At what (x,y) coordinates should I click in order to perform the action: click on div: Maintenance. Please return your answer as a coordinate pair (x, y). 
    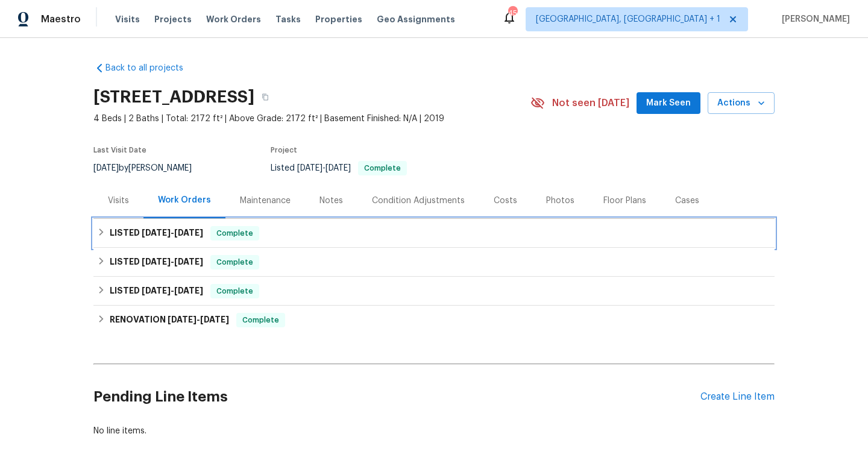
    Looking at the image, I should click on (265, 200).